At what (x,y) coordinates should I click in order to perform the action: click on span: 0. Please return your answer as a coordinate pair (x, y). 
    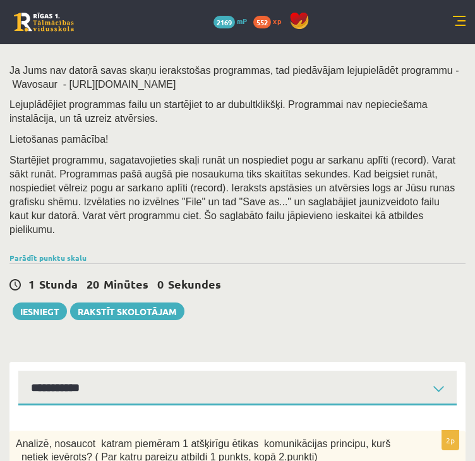
    Looking at the image, I should click on (160, 284).